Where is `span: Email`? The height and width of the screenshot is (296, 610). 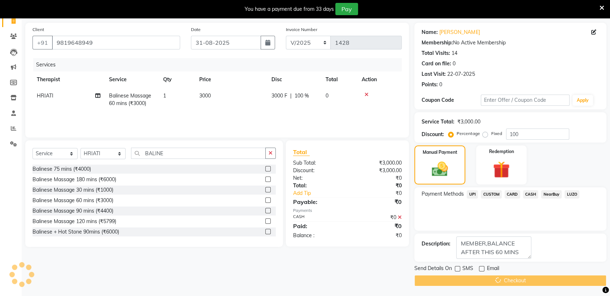
span: Email is located at coordinates (492, 269).